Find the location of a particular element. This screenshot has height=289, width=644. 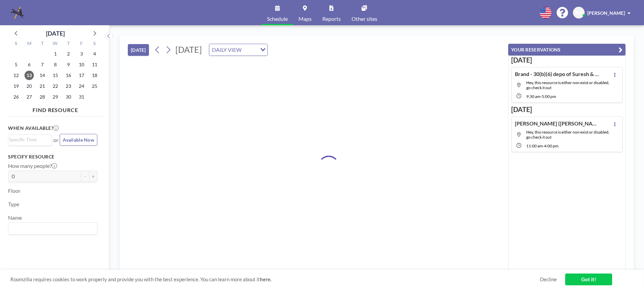

span: Saturday, October 25, 2025 is located at coordinates (95, 86).